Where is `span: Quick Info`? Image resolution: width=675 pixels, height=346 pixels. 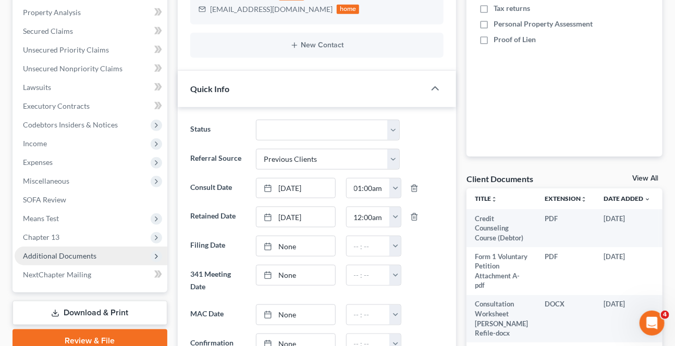
span: Quick Info is located at coordinates (209, 89).